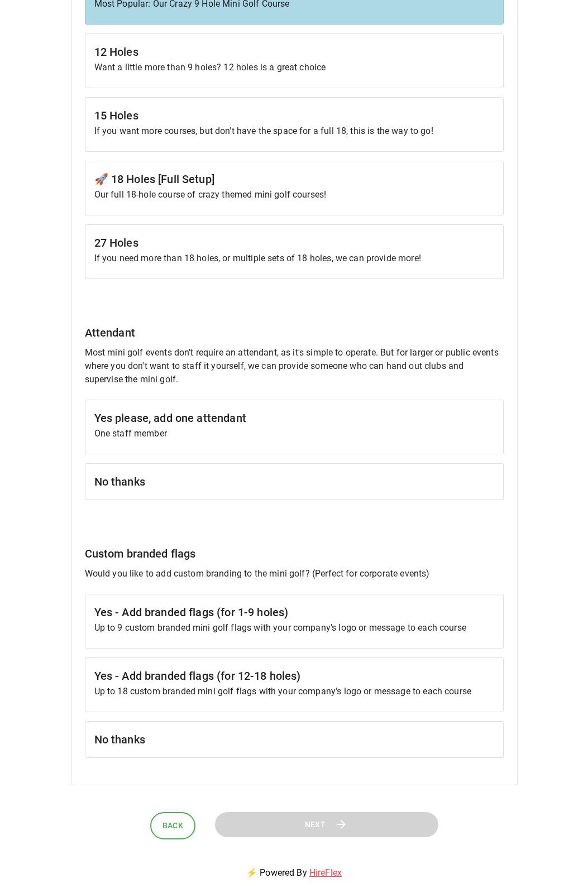 The width and height of the screenshot is (588, 893). Describe the element at coordinates (294, 873) in the screenshot. I see `p: ⚡ Powered By` at that location.